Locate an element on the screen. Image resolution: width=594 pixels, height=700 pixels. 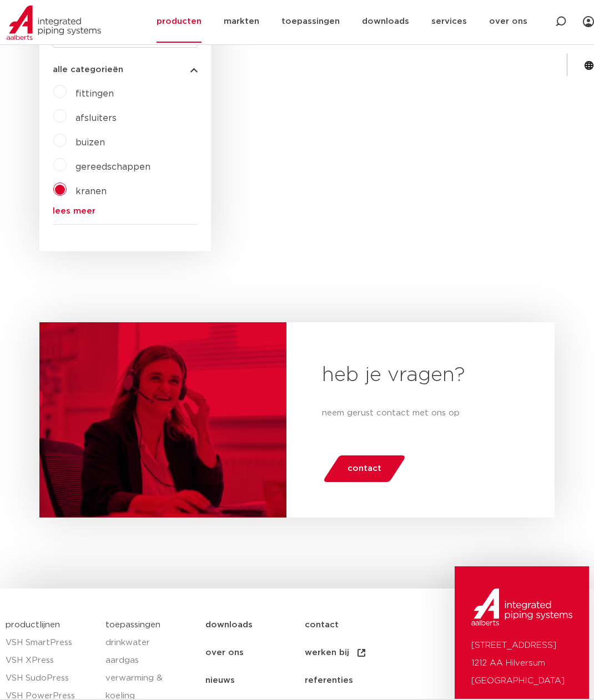
span: fittingen is located at coordinates (94, 94).